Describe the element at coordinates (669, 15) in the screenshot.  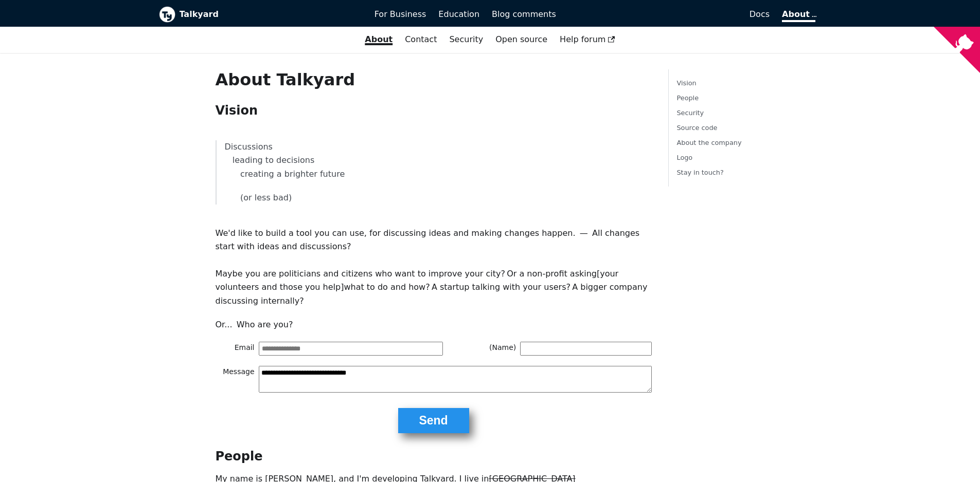
I see `a: Docs` at that location.